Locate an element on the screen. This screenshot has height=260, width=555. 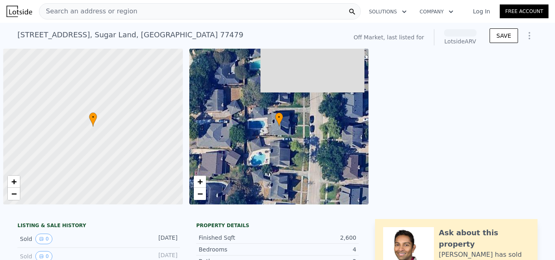
a: Log In is located at coordinates (481, 11).